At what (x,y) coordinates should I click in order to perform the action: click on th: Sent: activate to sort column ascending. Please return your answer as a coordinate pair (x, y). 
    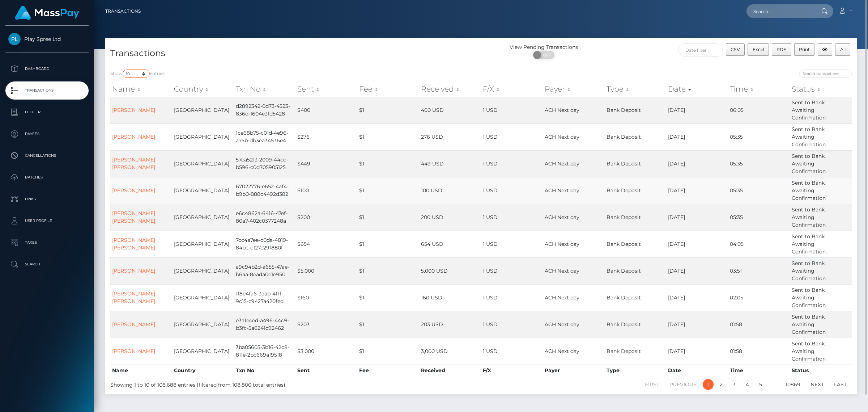
    Looking at the image, I should click on (326, 89).